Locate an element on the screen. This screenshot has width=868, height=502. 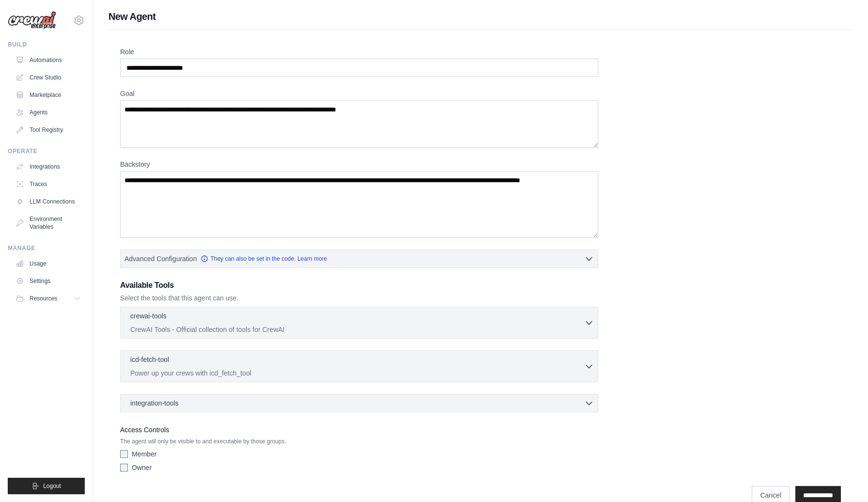
label: Access Controls is located at coordinates (359, 430).